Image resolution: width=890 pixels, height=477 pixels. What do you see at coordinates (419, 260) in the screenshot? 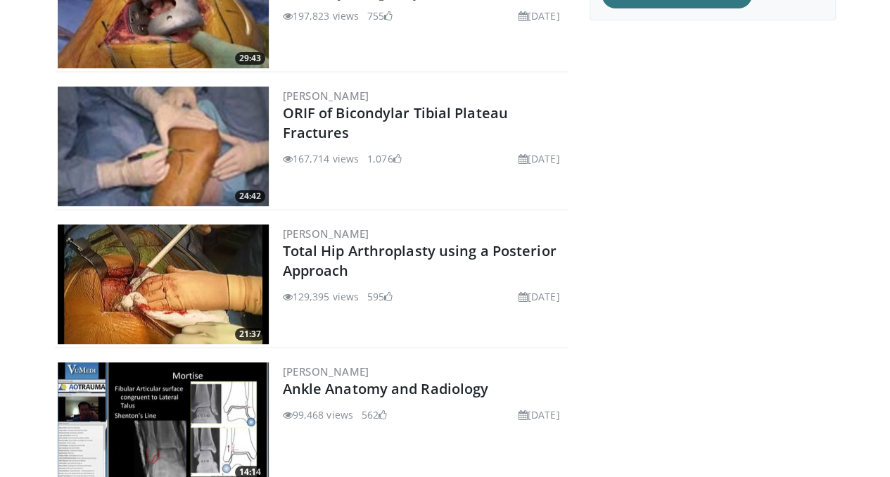
I see `a: Total Hip Arthroplasty using a Posterior Approach` at bounding box center [419, 260].